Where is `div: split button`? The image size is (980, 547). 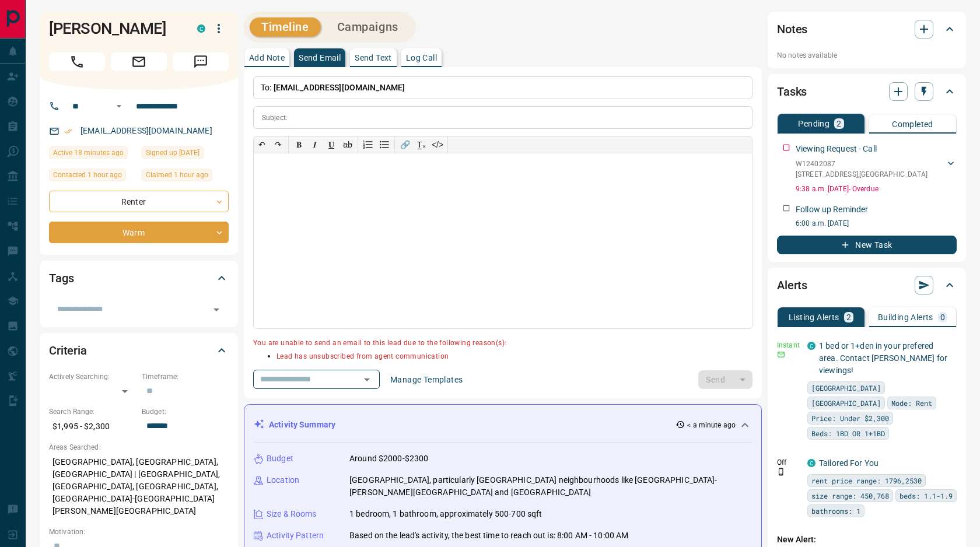
div: split button is located at coordinates (725, 379).